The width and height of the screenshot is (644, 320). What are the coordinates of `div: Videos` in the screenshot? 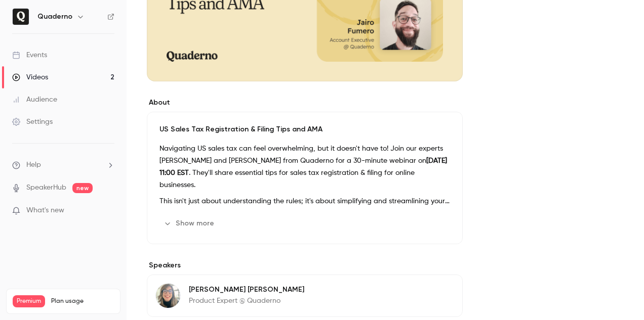 It's located at (30, 77).